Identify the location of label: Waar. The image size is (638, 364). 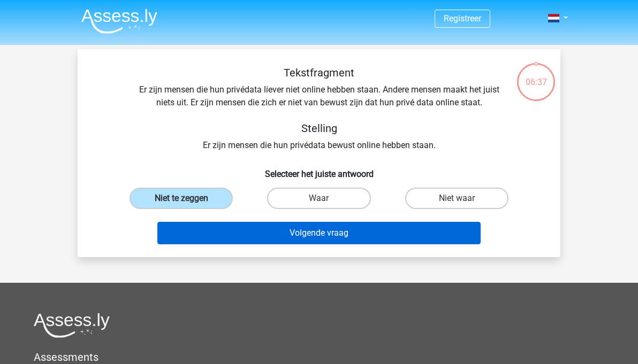
(319, 198).